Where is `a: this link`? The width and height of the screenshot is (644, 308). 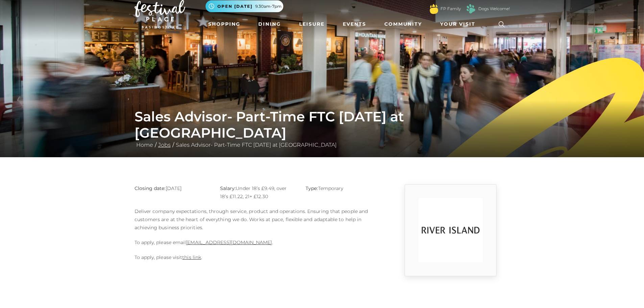
a: this link is located at coordinates (191, 257).